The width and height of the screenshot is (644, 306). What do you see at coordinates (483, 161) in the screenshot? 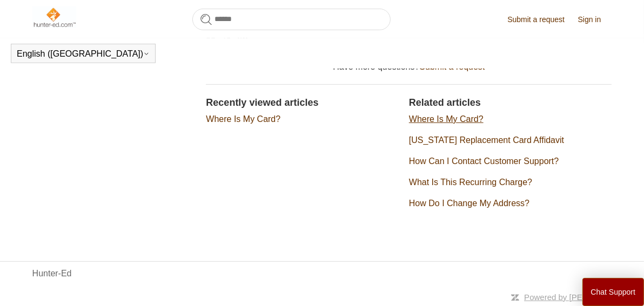
I see `a: How Can I Contact Customer Support?` at bounding box center [483, 161].